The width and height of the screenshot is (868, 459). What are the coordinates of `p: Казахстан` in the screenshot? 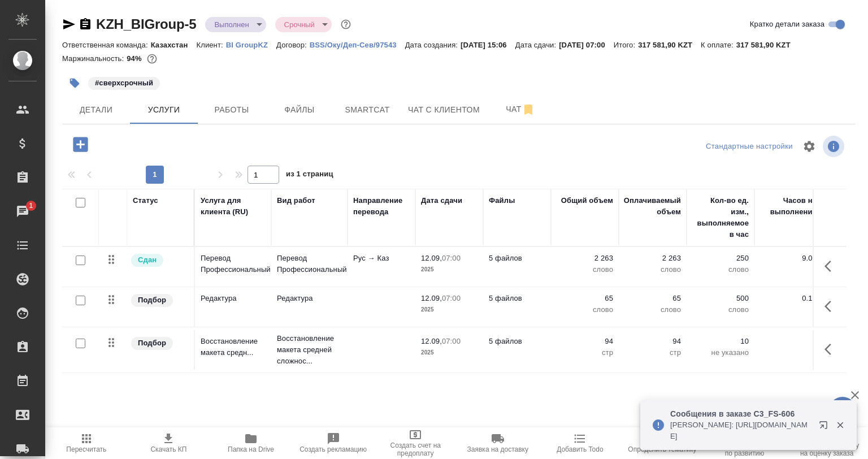 It's located at (173, 45).